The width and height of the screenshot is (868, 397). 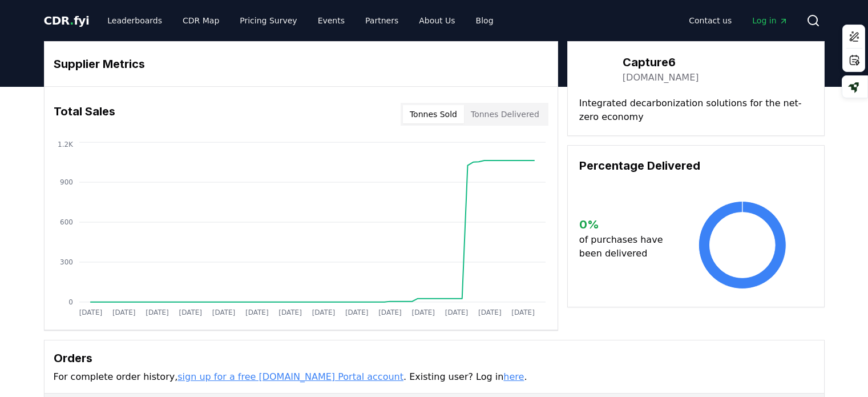 I want to click on tspan: 300, so click(x=66, y=262).